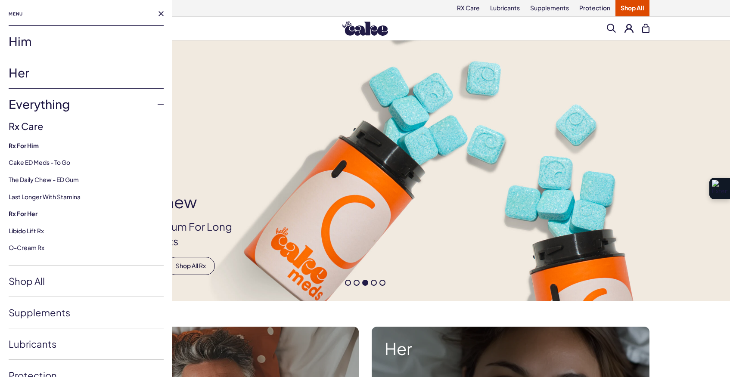 The width and height of the screenshot is (730, 377). What do you see at coordinates (86, 126) in the screenshot?
I see `h3: Rx Care` at bounding box center [86, 126].